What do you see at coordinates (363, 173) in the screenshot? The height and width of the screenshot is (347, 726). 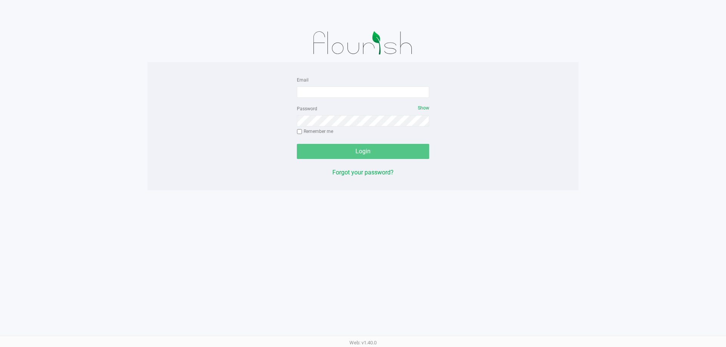 I see `button: Forgot your password?` at bounding box center [363, 173].